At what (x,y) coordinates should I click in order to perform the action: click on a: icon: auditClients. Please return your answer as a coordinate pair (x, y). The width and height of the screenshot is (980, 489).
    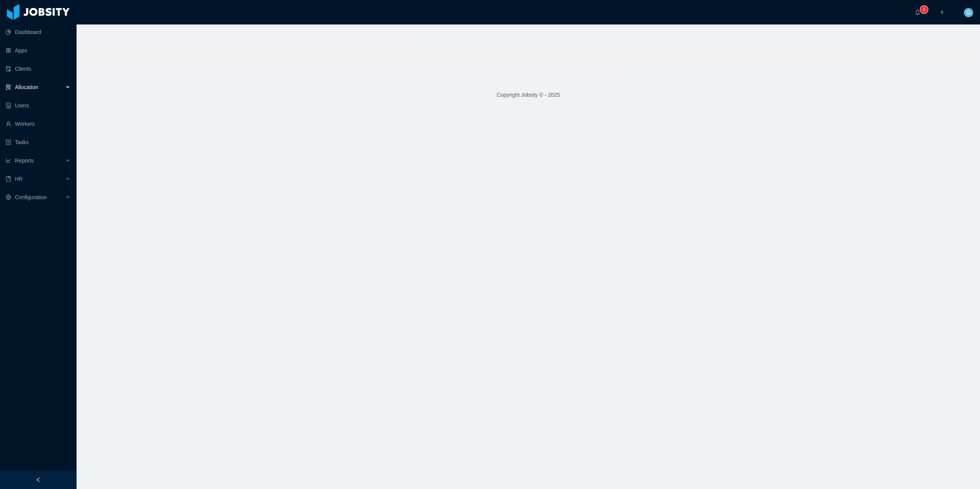
    Looking at the image, I should click on (38, 69).